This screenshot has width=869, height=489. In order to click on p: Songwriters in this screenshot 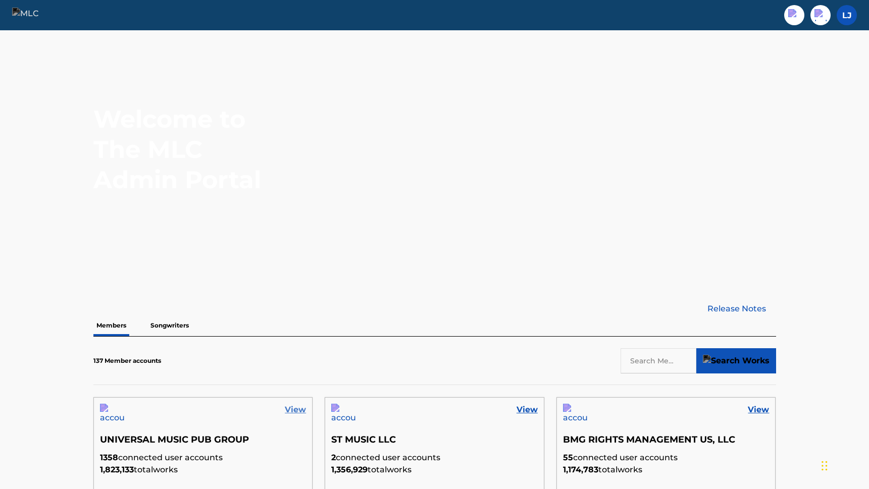, I will do `click(170, 326)`.